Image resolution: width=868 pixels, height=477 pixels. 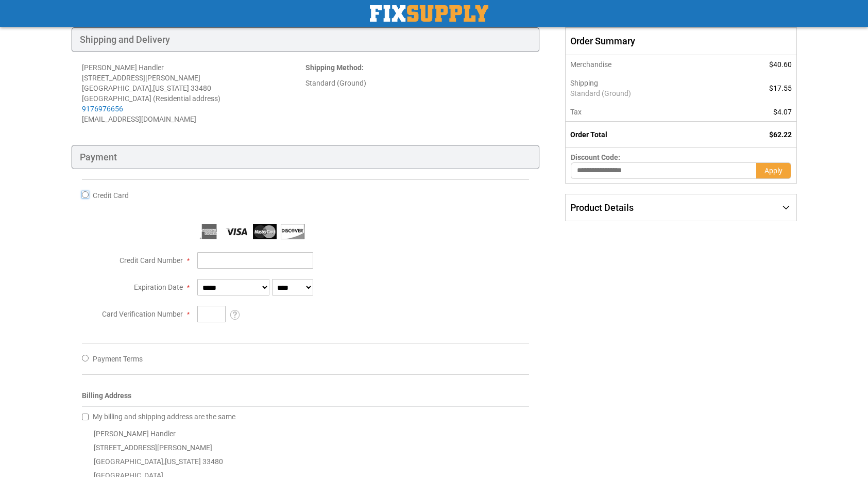 What do you see at coordinates (645, 112) in the screenshot?
I see `th: Tax` at bounding box center [645, 112].